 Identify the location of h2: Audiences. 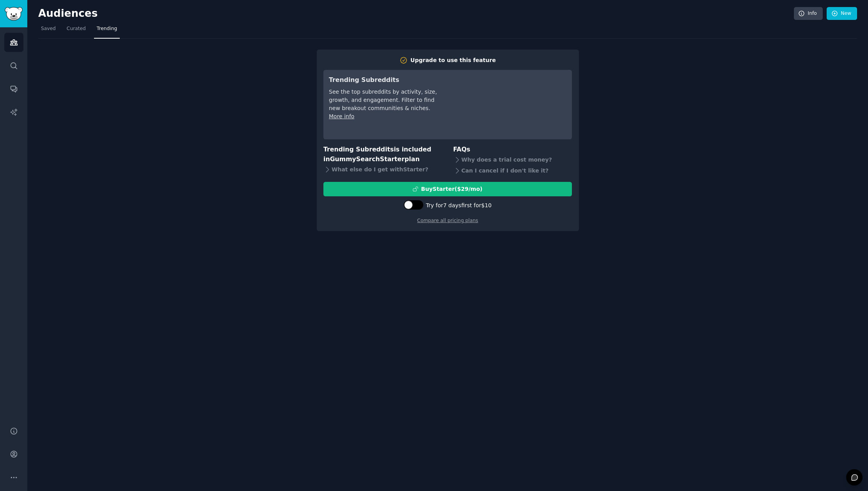
(416, 14).